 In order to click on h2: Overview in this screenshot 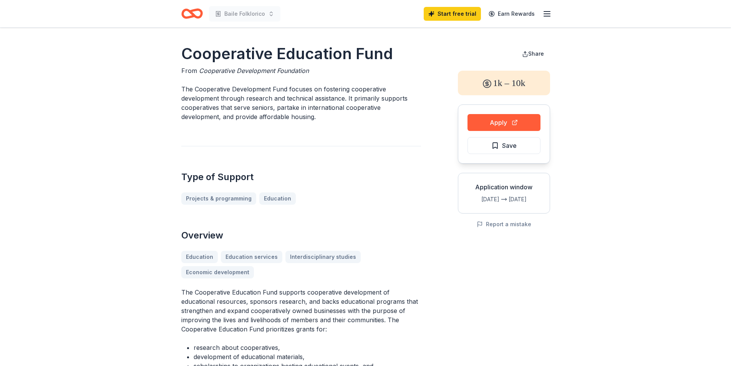, I will do `click(301, 235)`.